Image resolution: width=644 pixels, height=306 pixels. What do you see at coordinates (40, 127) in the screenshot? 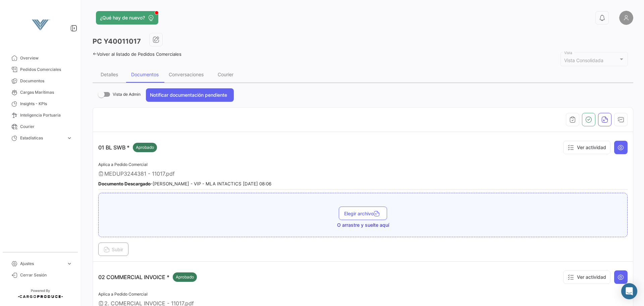
I see `a: Courier` at bounding box center [40, 127].